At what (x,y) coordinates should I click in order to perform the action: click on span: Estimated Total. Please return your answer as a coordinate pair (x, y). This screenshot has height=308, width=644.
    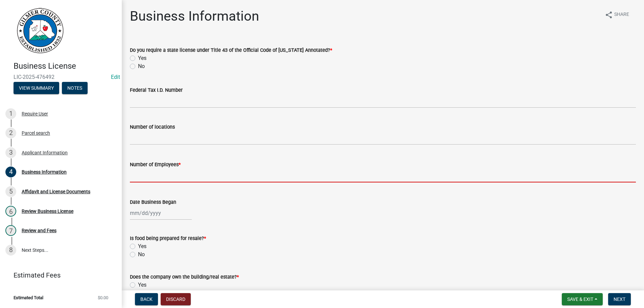
    Looking at the image, I should click on (29, 297).